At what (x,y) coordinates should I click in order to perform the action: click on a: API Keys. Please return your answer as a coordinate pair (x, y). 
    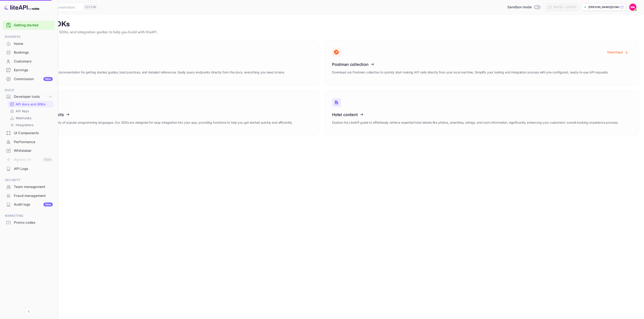
    Looking at the image, I should click on (31, 111).